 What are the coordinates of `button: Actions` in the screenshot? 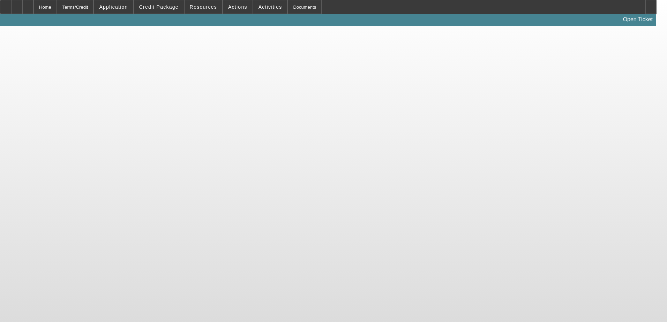 It's located at (237, 7).